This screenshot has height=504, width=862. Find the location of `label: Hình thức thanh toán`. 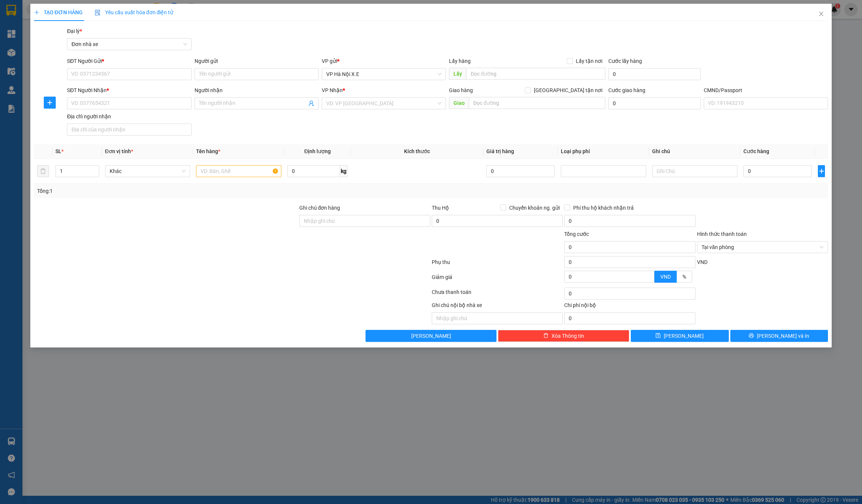

label: Hình thức thanh toán is located at coordinates (722, 234).